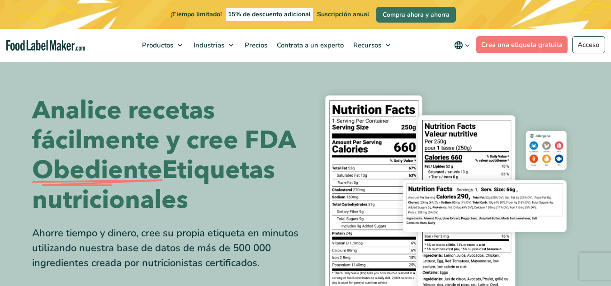 The height and width of the screenshot is (286, 611). What do you see at coordinates (310, 45) in the screenshot?
I see `font: Contrata a un experto` at bounding box center [310, 45].